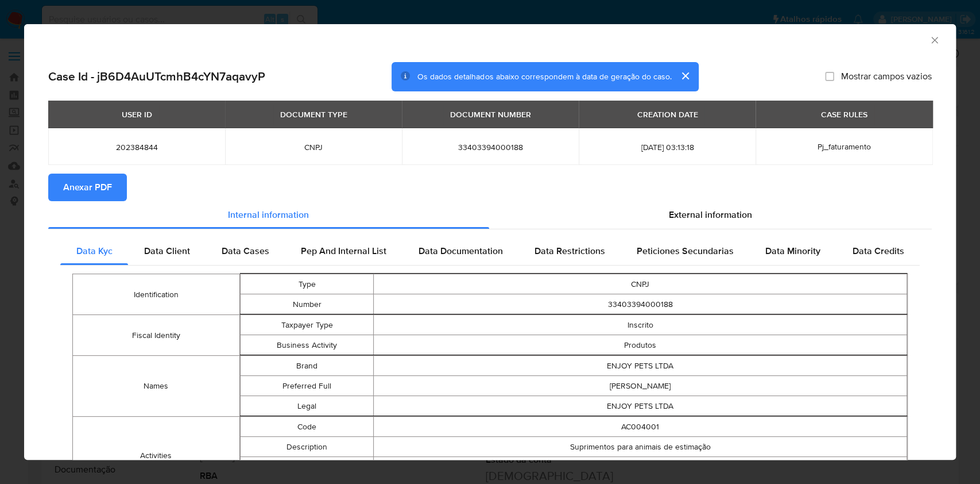 This screenshot has height=484, width=980. Describe the element at coordinates (156, 294) in the screenshot. I see `td: Identification` at that location.